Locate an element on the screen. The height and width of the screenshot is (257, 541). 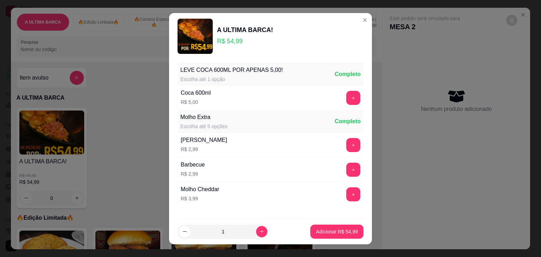
img: product-image is located at coordinates (195, 36).